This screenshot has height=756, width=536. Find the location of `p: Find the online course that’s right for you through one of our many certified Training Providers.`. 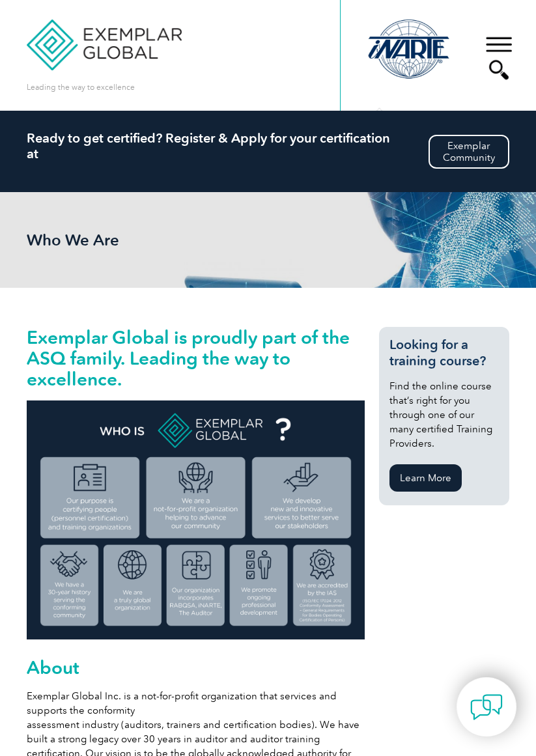

p: Find the online course that’s right for you through one of our many certified Training Providers. is located at coordinates (444, 415).